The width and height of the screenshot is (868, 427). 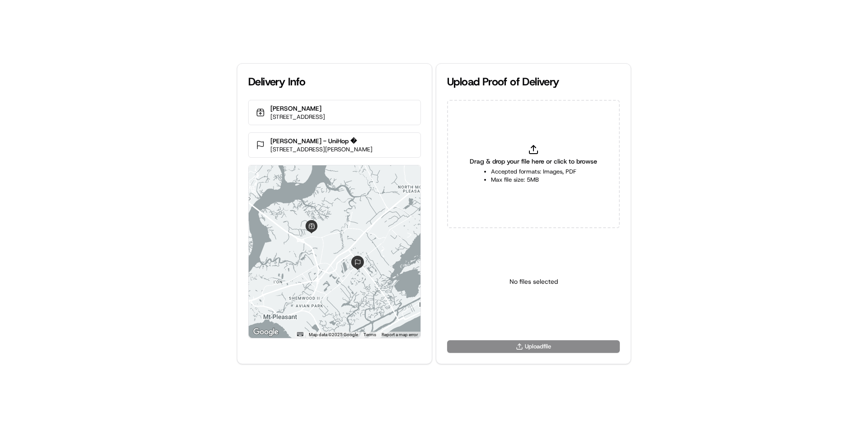 I want to click on div: Delivery Info, so click(x=335, y=82).